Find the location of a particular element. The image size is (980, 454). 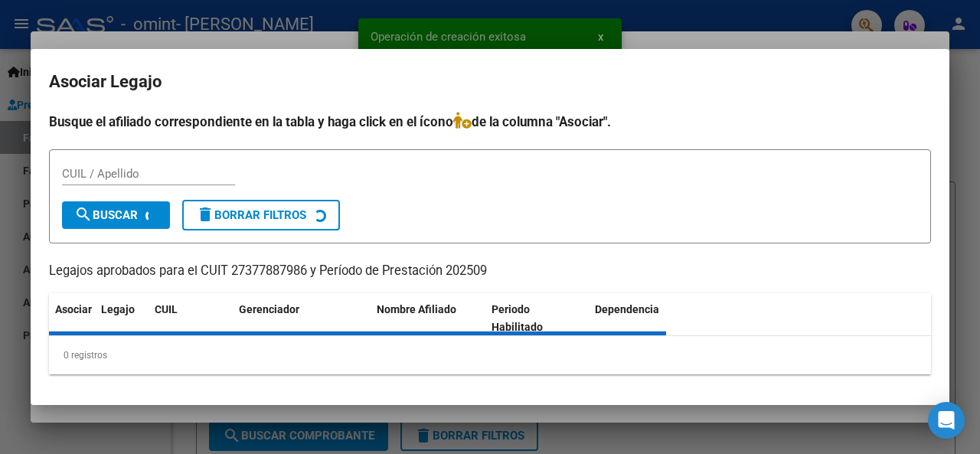

datatable-header-cell: Legajo is located at coordinates (122, 319).